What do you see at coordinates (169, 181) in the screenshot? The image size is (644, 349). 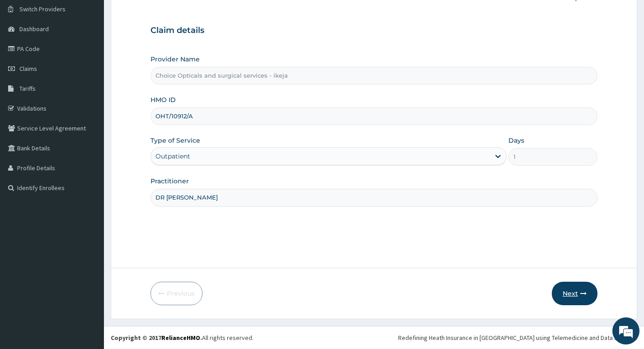 I see `label: Practitioner` at bounding box center [169, 181].